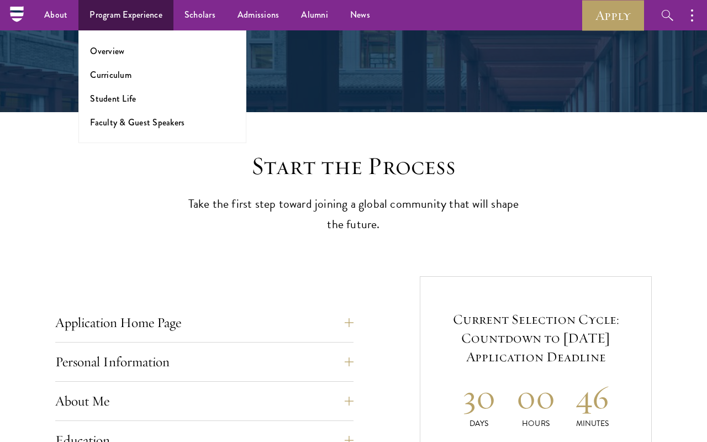  Describe the element at coordinates (536, 423) in the screenshot. I see `p: Hours` at that location.